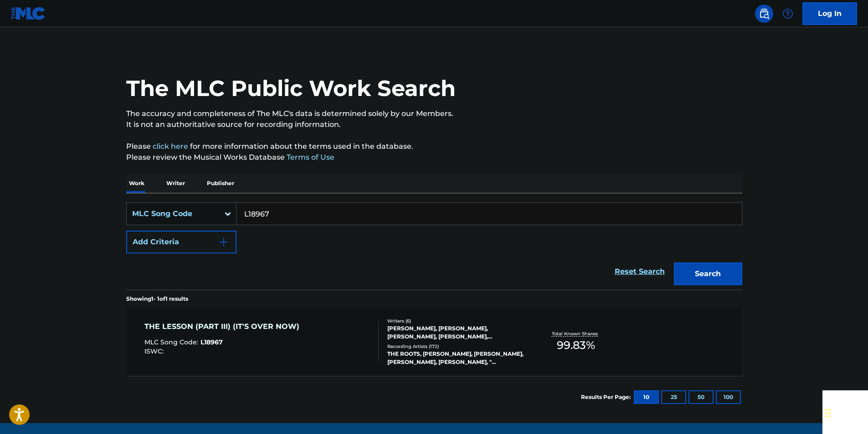 The width and height of the screenshot is (868, 434). I want to click on p: Work, so click(137, 184).